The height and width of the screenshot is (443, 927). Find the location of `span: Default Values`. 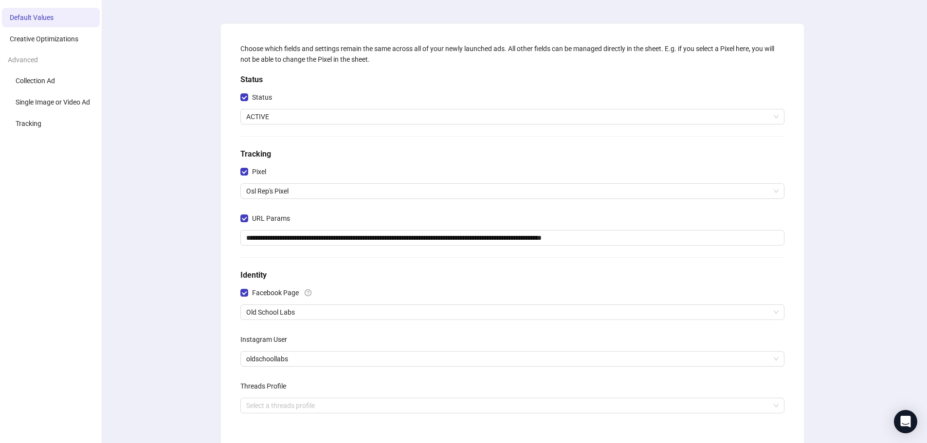

span: Default Values is located at coordinates (32, 18).